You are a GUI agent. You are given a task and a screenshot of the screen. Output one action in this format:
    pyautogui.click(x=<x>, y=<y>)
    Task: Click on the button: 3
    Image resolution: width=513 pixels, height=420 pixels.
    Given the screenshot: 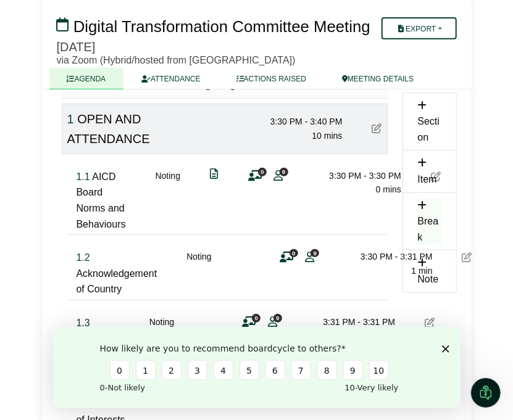 What is the action you would take?
    pyautogui.click(x=145, y=43)
    